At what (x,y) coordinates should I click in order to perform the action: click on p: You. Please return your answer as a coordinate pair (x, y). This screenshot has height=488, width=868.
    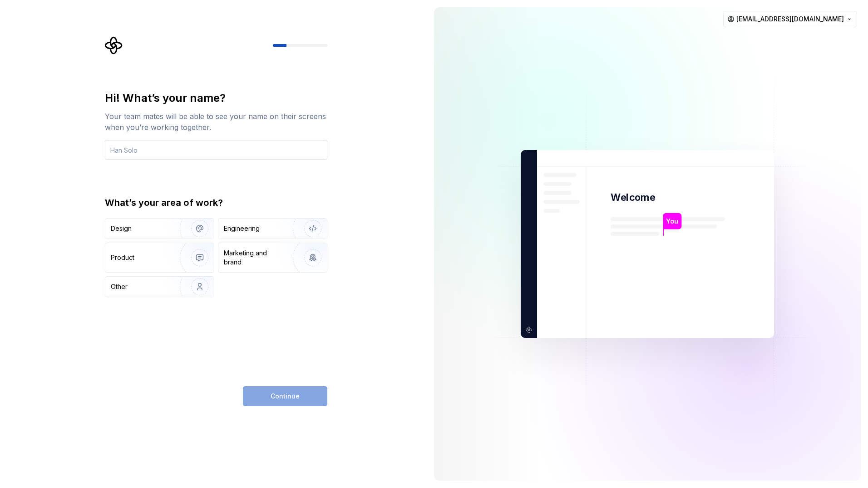
    Looking at the image, I should click on (672, 221).